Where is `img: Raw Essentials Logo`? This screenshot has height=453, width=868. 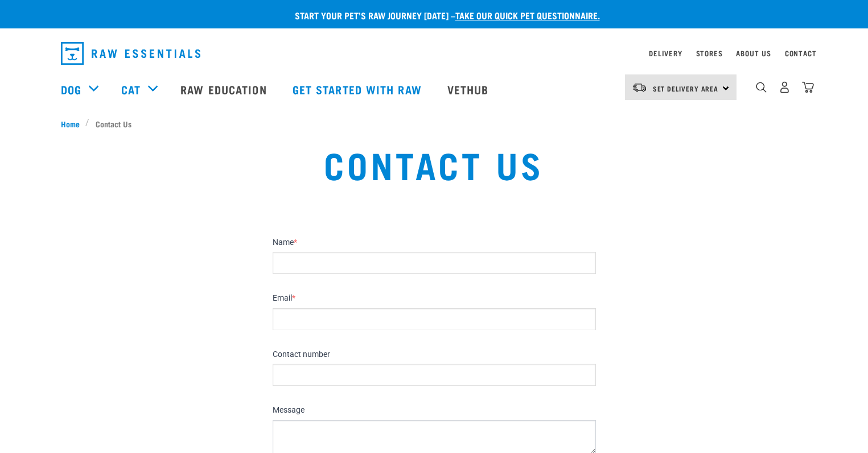 img: Raw Essentials Logo is located at coordinates (130, 53).